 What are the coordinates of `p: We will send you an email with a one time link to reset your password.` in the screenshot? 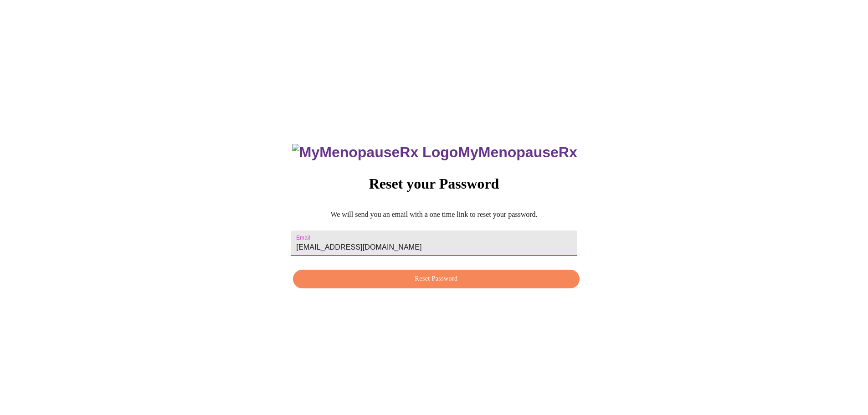 It's located at (434, 215).